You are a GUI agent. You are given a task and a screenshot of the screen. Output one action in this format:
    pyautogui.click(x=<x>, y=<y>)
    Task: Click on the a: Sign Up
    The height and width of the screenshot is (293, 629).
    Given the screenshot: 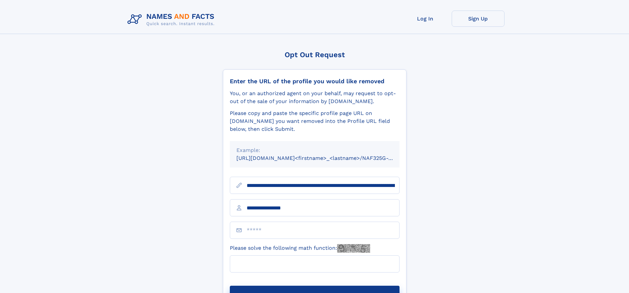 What is the action you would take?
    pyautogui.click(x=478, y=18)
    